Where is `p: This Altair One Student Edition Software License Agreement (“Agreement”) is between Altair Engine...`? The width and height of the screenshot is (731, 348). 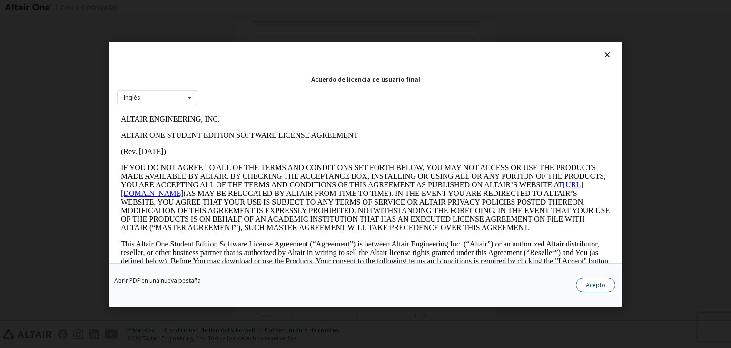 p: This Altair One Student Edition Software License Agreement (“Agreement”) is between Altair Engine... is located at coordinates (249, 146).